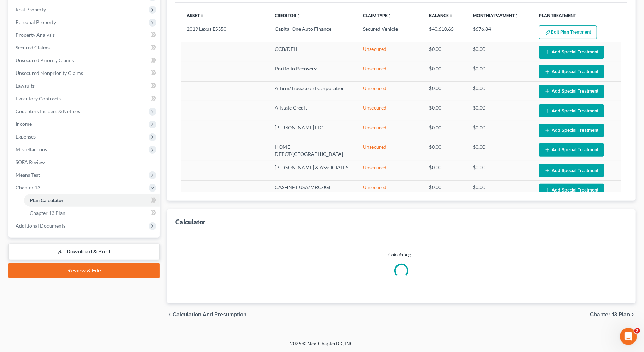 The image size is (644, 352). What do you see at coordinates (85, 73) in the screenshot?
I see `a: Unsecured Nonpriority Claims` at bounding box center [85, 73].